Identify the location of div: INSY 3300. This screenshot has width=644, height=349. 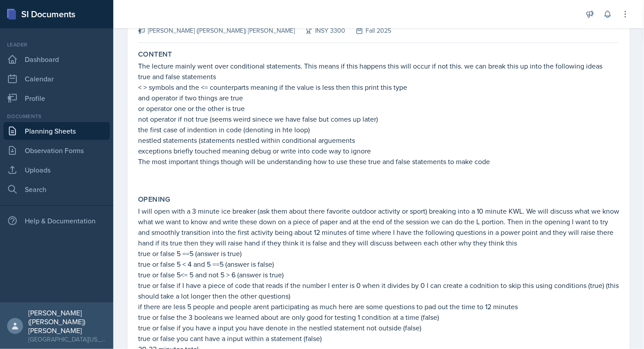
(320, 31).